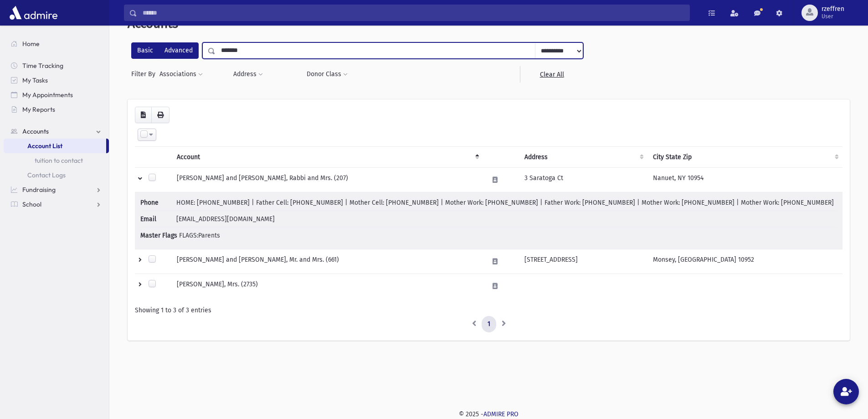  Describe the element at coordinates (45, 146) in the screenshot. I see `span: Account List` at that location.